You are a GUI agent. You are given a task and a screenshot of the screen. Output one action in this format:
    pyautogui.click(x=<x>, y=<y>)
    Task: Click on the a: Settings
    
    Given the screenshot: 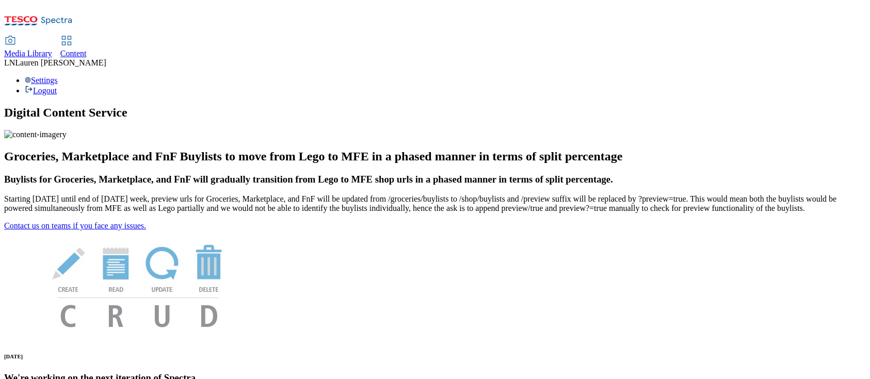 What is the action you would take?
    pyautogui.click(x=41, y=80)
    